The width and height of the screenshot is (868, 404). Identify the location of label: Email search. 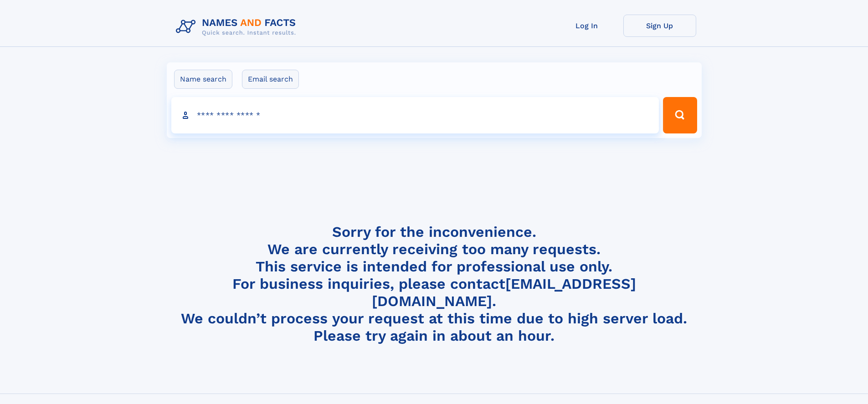
(270, 79).